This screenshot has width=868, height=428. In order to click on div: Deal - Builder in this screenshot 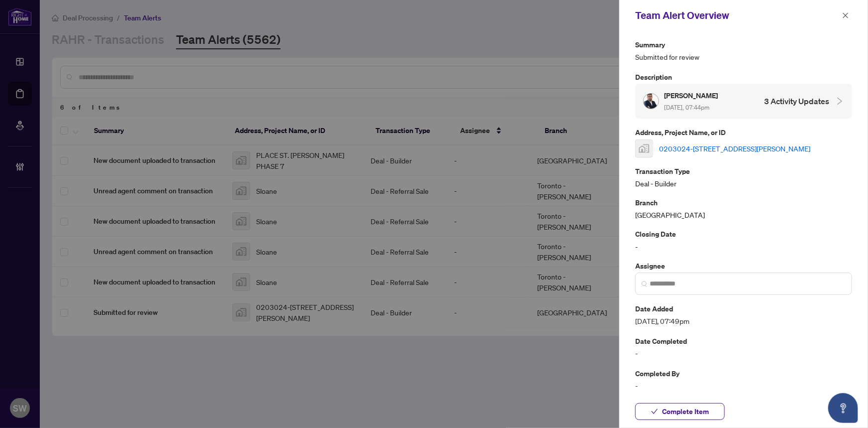, I will do `click(744, 177)`.